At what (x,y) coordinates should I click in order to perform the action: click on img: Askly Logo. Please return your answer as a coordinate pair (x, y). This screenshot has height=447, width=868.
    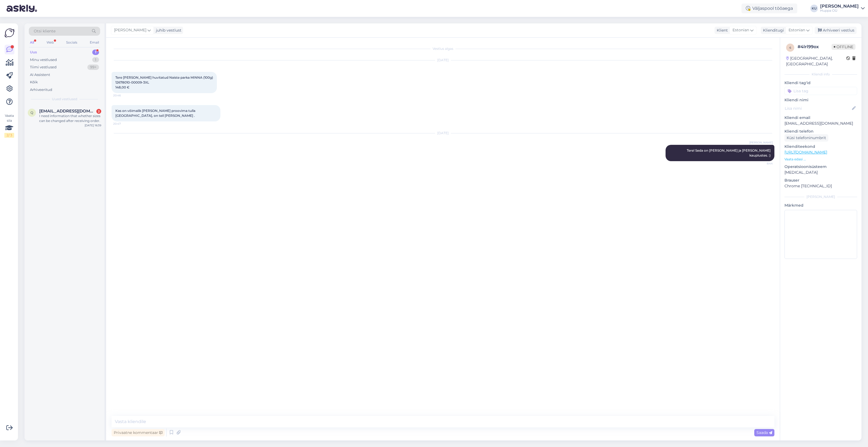
    Looking at the image, I should click on (9, 33).